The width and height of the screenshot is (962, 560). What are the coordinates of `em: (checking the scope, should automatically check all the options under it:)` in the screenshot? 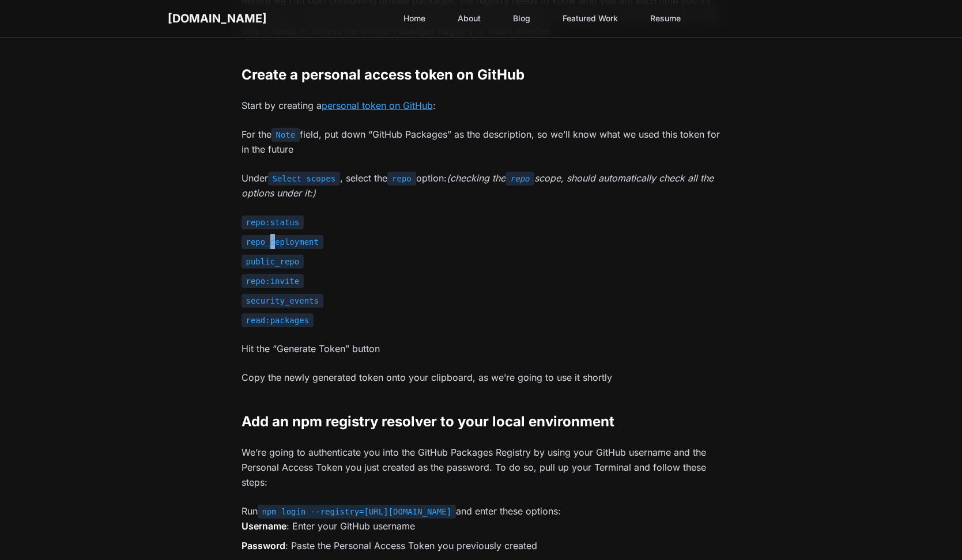 It's located at (477, 185).